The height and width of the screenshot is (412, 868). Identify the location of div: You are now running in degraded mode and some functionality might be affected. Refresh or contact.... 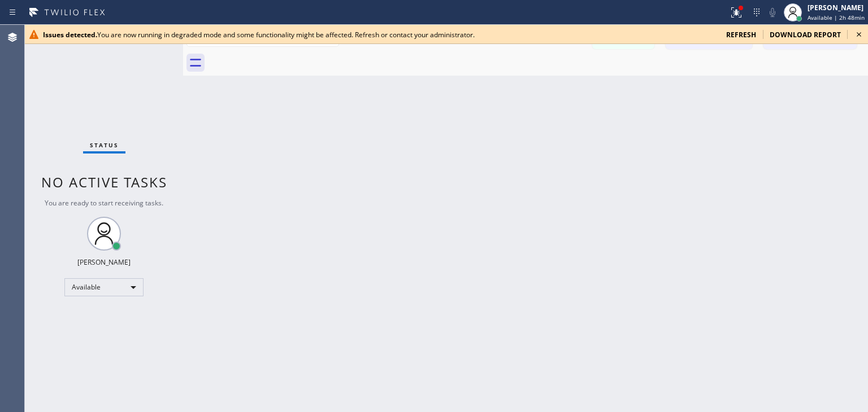
(380, 34).